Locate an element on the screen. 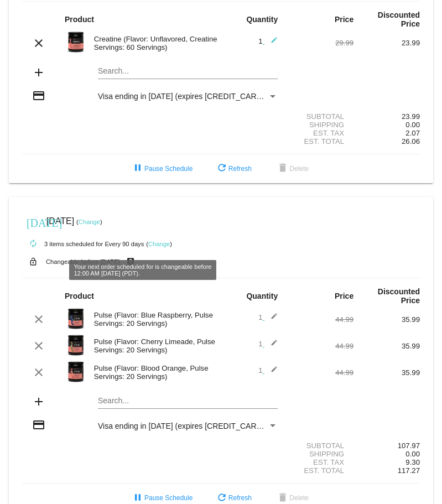 The width and height of the screenshot is (442, 504). mat-icon: autorenew is located at coordinates (33, 244).